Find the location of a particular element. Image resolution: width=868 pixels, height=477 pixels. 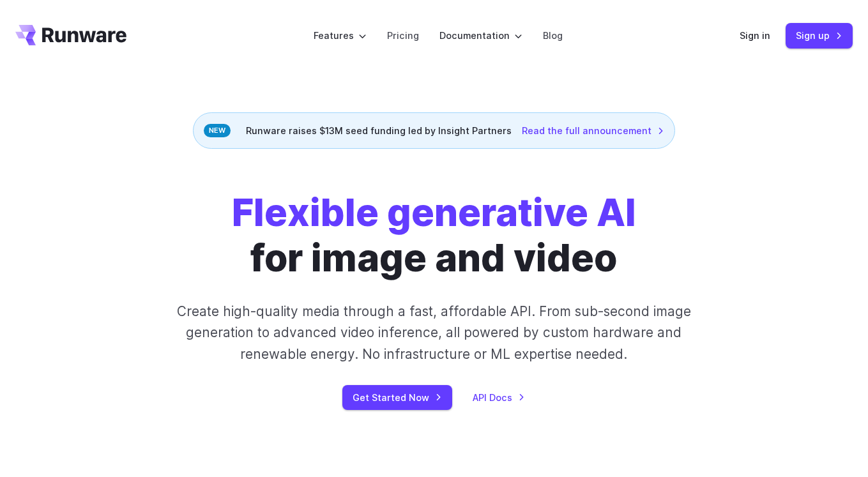

a: Blog is located at coordinates (553, 35).